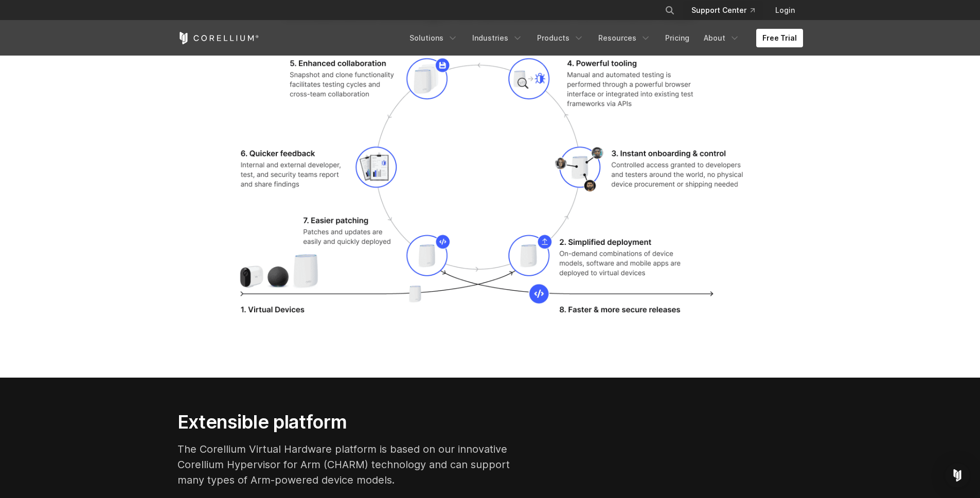 This screenshot has width=980, height=498. What do you see at coordinates (957, 475) in the screenshot?
I see `div: Open Intercom Messenger` at bounding box center [957, 475].